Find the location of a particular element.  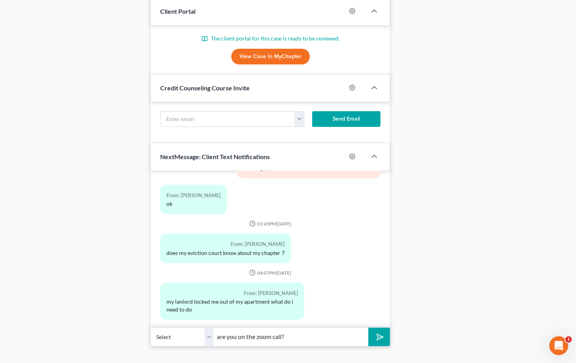

input: Say something... is located at coordinates (291, 337).